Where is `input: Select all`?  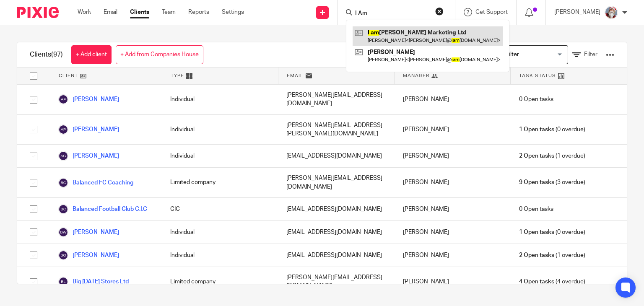
input: Select all is located at coordinates (34, 76).